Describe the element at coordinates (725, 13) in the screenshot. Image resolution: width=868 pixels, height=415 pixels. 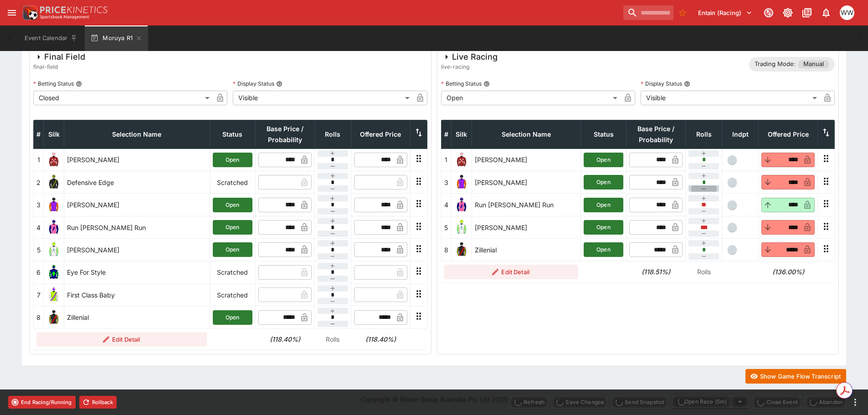
I see `button: Select Tenant` at that location.